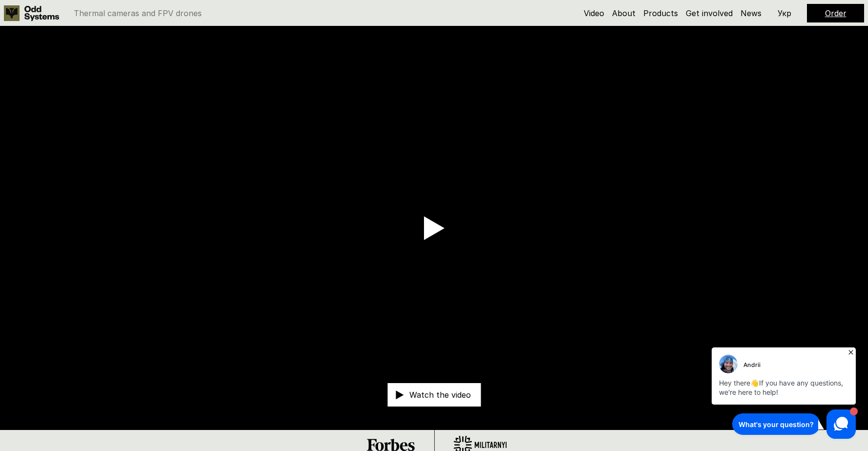 The height and width of the screenshot is (451, 868). What do you see at coordinates (145, 67) in the screenshot?
I see `i: 1` at bounding box center [145, 67].